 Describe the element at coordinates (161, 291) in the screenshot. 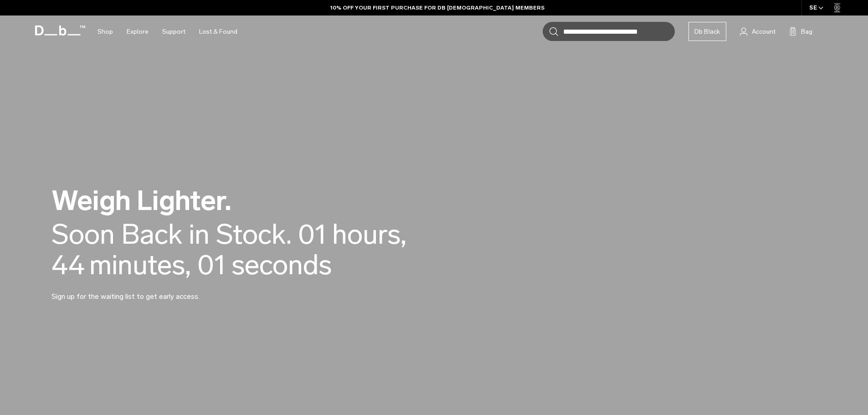

I see `p: Sign up for the waiting list to get early access.` at that location.